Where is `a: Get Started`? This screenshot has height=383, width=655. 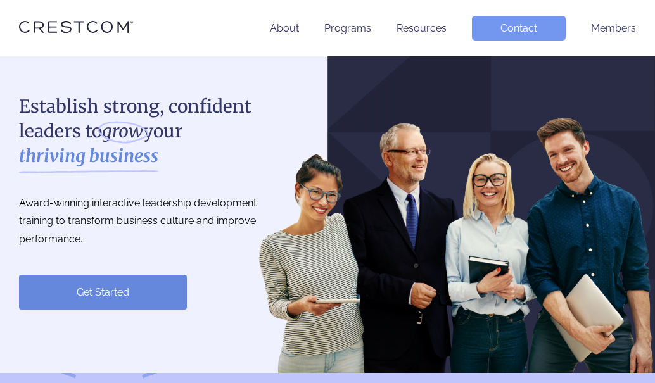
a: Get Started is located at coordinates (103, 292).